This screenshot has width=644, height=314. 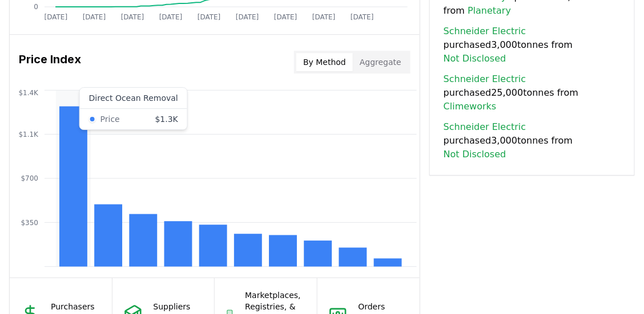 I want to click on button: By Method, so click(x=324, y=62).